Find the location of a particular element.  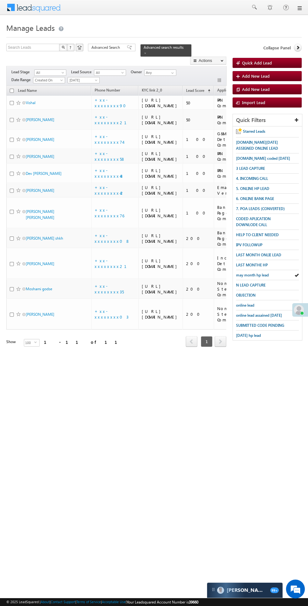

span: (sorted ascending) is located at coordinates (208, 91).